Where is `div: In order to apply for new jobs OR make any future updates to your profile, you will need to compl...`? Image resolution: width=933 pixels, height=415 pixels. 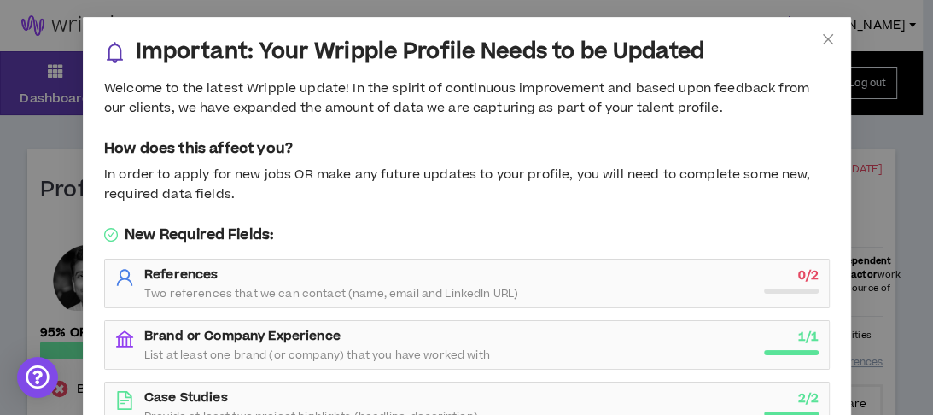 div: In order to apply for new jobs OR make any future updates to your profile, you will need to compl... is located at coordinates (467, 184).